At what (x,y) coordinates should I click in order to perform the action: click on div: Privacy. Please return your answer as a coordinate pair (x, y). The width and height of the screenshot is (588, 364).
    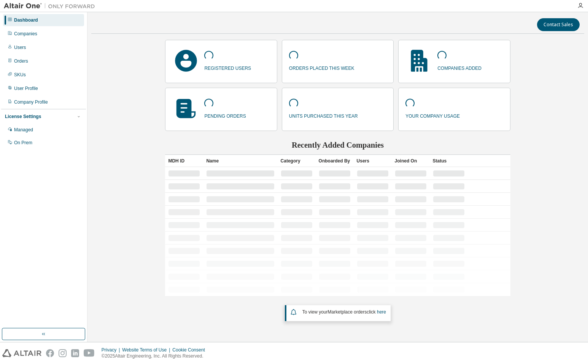
    Looking at the image, I should click on (111, 350).